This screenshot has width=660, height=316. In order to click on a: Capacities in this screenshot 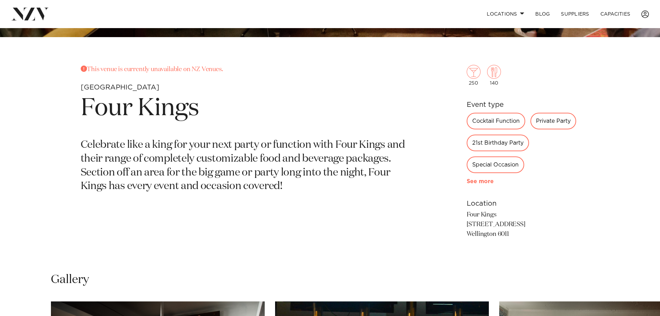, I will do `click(616, 14)`.